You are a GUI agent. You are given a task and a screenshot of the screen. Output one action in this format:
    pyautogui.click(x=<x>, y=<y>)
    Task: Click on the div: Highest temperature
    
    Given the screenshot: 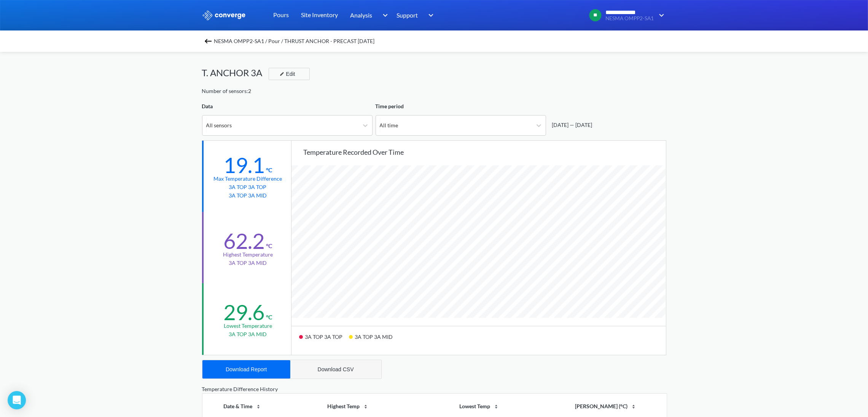 What is the action you would take?
    pyautogui.click(x=248, y=254)
    